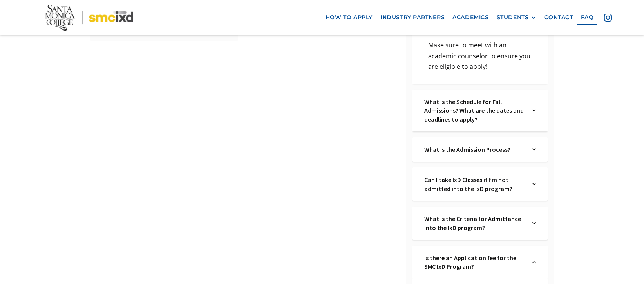 This screenshot has height=284, width=644. I want to click on a: contact, so click(558, 17).